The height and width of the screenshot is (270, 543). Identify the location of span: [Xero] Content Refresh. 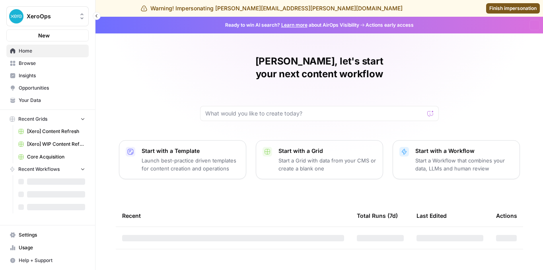
(56, 131).